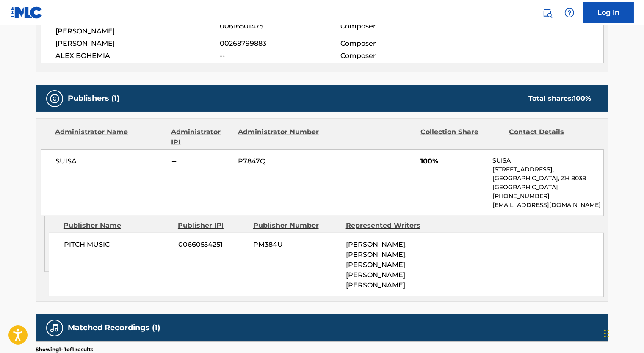 The width and height of the screenshot is (644, 353). I want to click on span: 00268799883, so click(280, 44).